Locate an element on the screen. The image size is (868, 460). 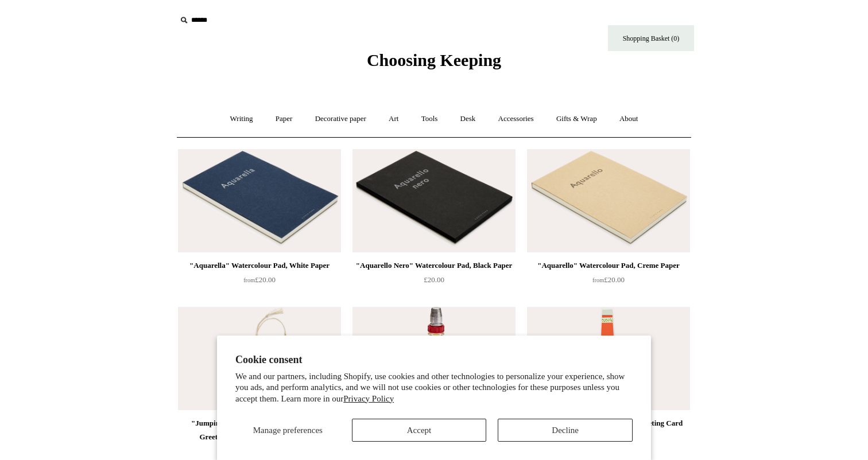
button: Manage preferences is located at coordinates (287, 430).